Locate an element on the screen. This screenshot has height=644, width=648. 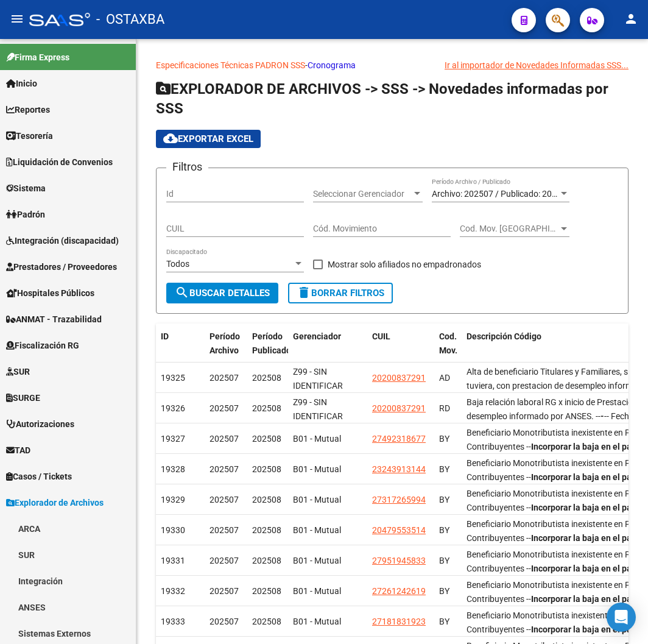
div: Open Intercom Messenger is located at coordinates (621, 617).